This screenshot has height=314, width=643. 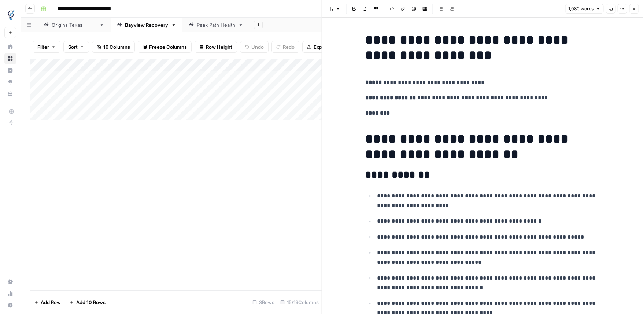 I want to click on button: Add Row, so click(x=47, y=302).